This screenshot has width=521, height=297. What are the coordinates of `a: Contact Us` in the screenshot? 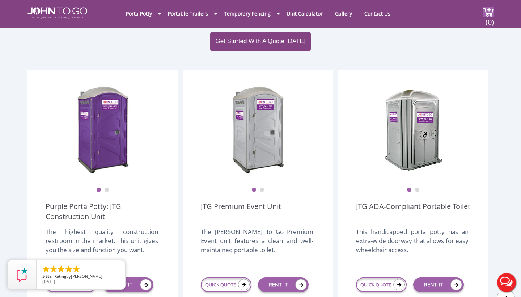 It's located at (377, 13).